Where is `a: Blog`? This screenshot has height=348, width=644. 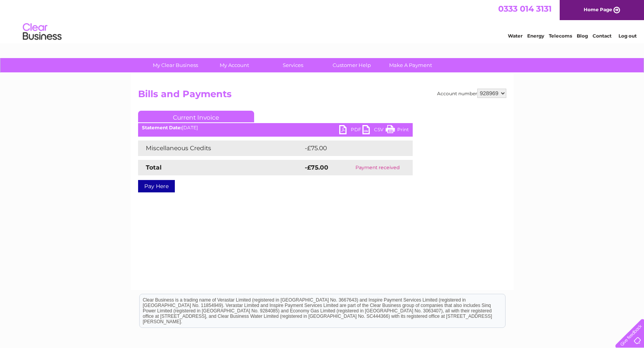 a: Blog is located at coordinates (582, 36).